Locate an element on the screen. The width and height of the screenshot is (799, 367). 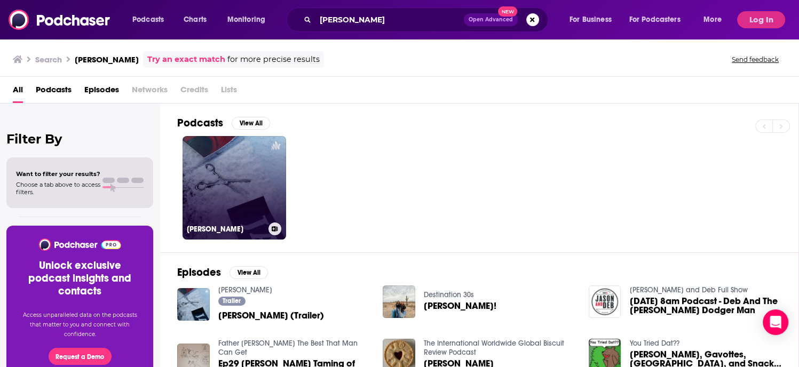
span: Trailer is located at coordinates (232, 301).